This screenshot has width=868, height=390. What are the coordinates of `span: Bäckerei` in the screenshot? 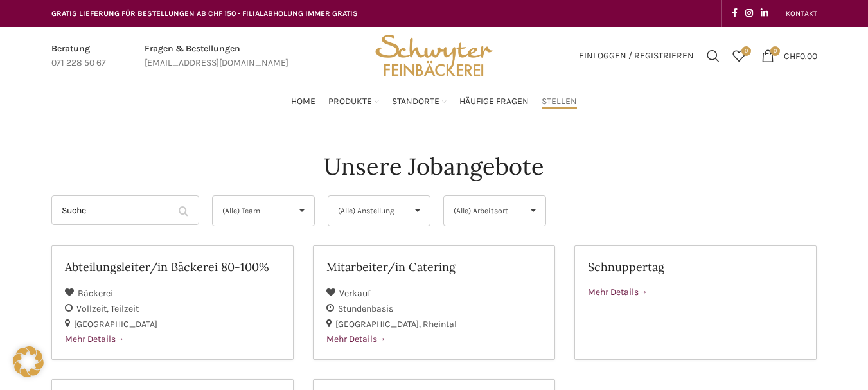 It's located at (95, 293).